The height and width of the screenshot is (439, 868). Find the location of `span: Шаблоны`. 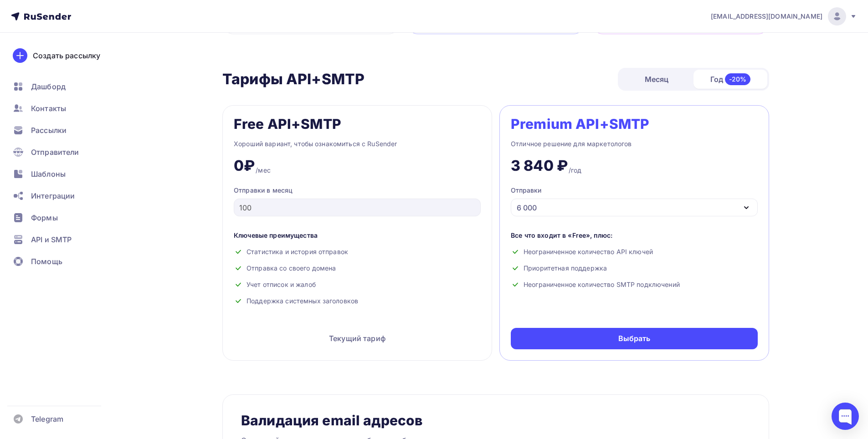

span: Шаблоны is located at coordinates (49, 174).